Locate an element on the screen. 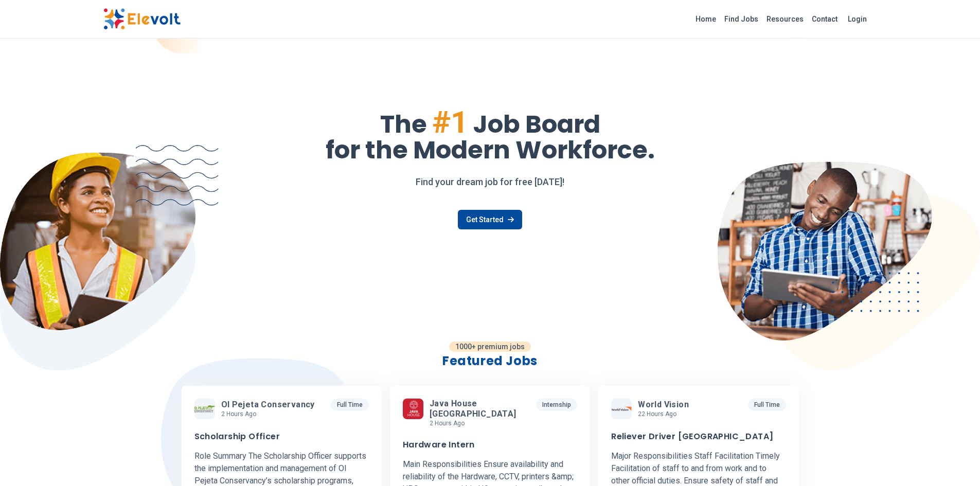 The height and width of the screenshot is (486, 980). a: Login is located at coordinates (857, 19).